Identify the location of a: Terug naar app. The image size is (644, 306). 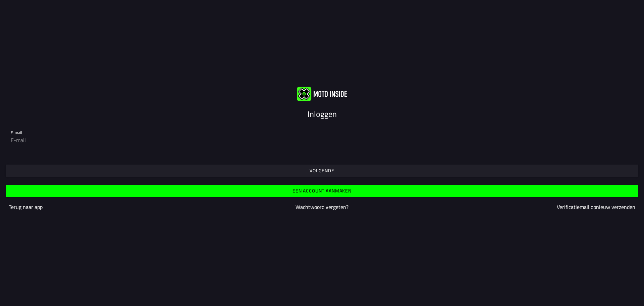
(25, 207).